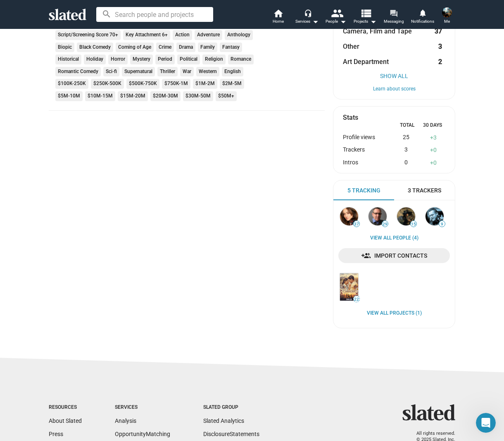 The image size is (504, 441). I want to click on mat-chip: $20M-30M, so click(165, 96).